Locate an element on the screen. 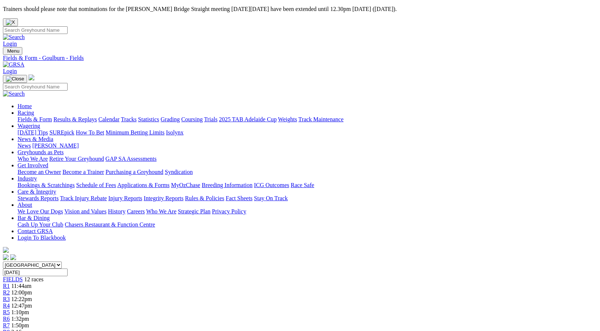  span: R1 is located at coordinates (6, 286).